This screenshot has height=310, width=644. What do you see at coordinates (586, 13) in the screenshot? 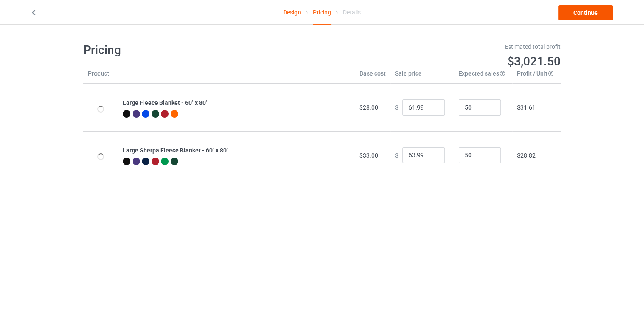
I see `a: Continue` at bounding box center [586, 13].